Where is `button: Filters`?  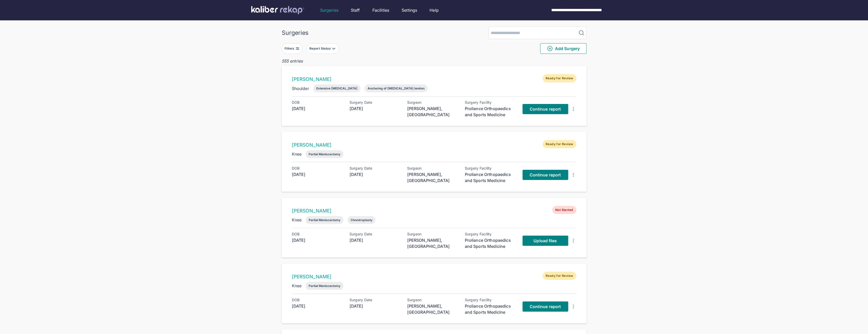 button: Filters is located at coordinates (292, 49).